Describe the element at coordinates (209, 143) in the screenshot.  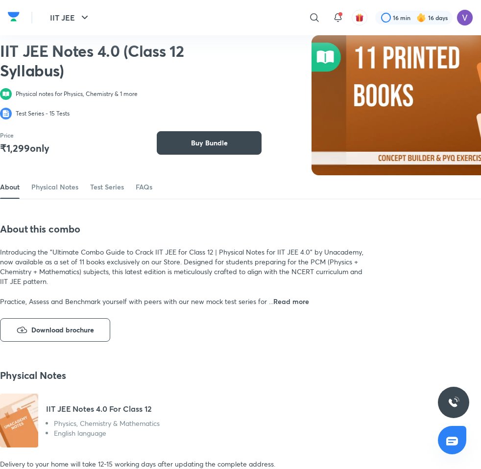
I see `button: Buy Bundle` at that location.